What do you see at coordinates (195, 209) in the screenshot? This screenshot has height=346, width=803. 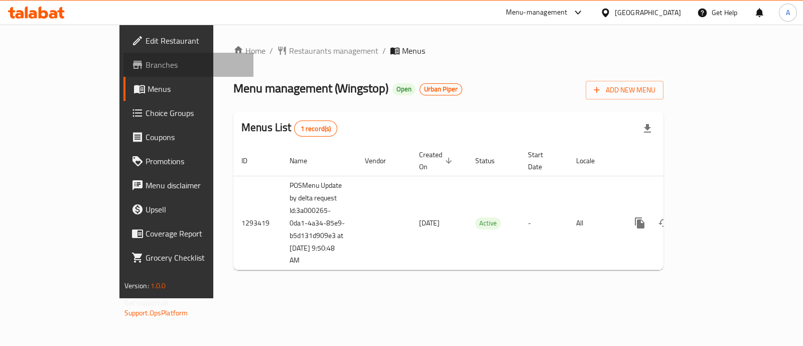 I see `span: Upsell` at bounding box center [195, 209].